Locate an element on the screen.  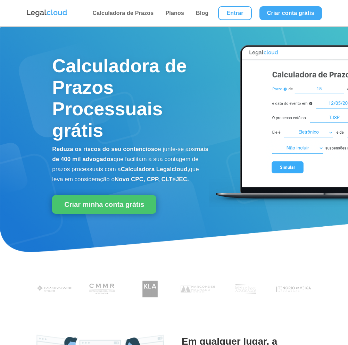
a: Criar minha conta grátis is located at coordinates (104, 205).